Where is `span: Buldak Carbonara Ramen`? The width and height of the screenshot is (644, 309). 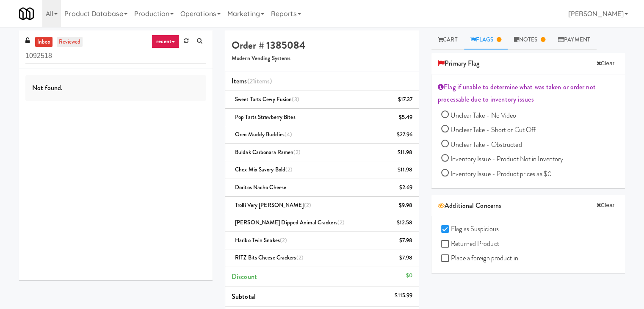 span: Buldak Carbonara Ramen is located at coordinates (268, 152).